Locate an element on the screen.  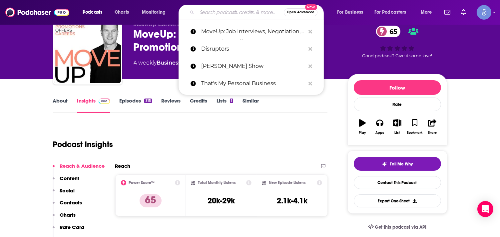
h3: 2.1k-4.1k is located at coordinates (292, 201).